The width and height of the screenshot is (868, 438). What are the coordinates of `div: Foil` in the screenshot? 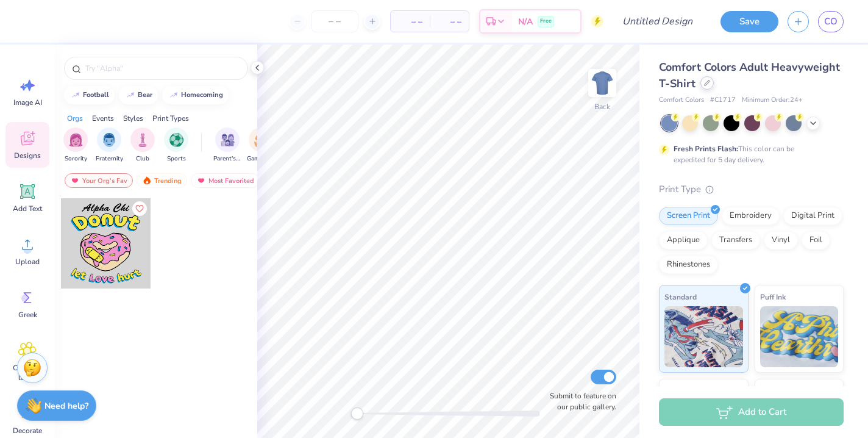 It's located at (815, 241).